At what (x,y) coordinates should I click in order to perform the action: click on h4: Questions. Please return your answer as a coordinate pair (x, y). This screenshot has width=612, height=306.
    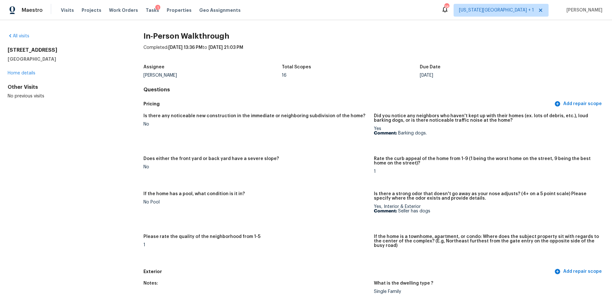
    Looking at the image, I should click on (374, 90).